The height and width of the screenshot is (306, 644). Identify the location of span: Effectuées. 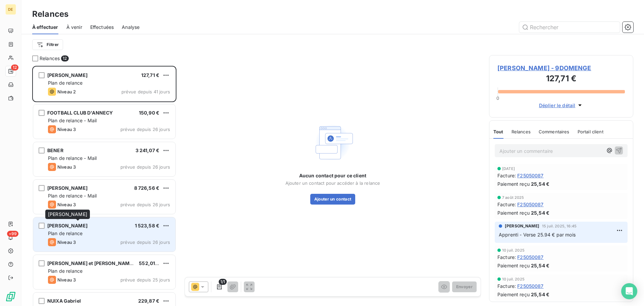
(102, 27).